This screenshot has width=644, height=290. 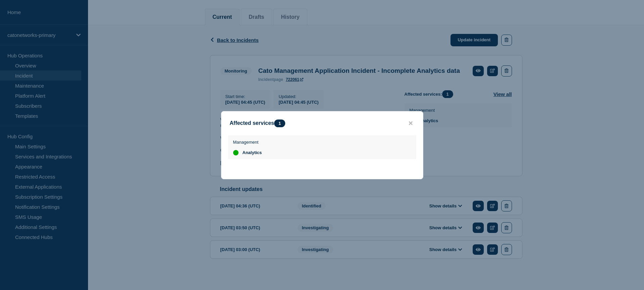 What do you see at coordinates (259, 123) in the screenshot?
I see `div: Affected services` at bounding box center [259, 123].